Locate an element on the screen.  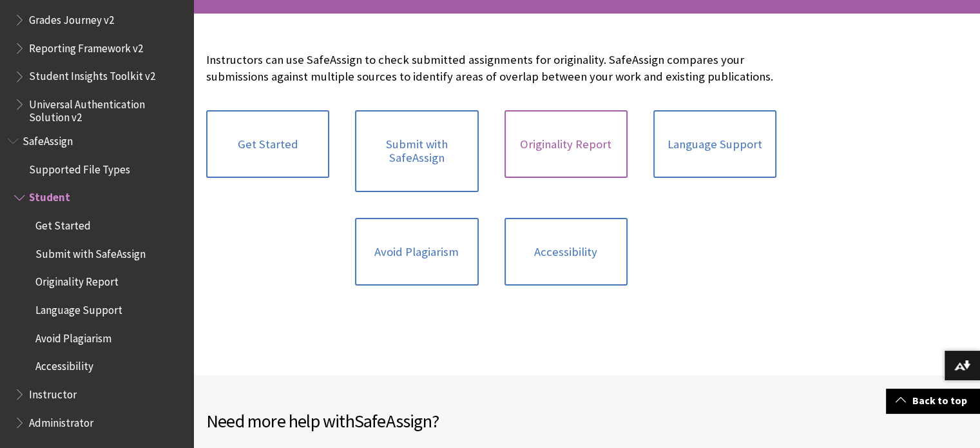
span: Originality Report is located at coordinates (77, 280).